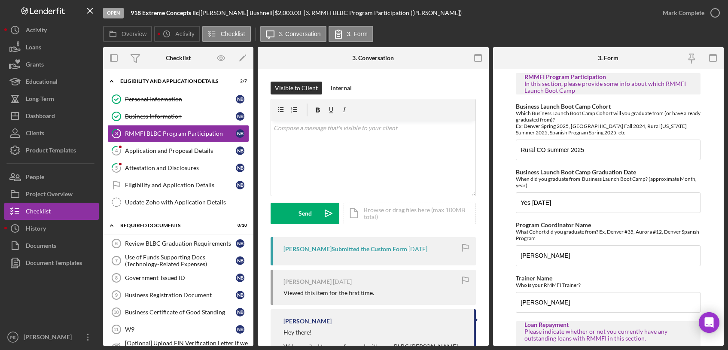  Describe the element at coordinates (608, 58) in the screenshot. I see `div: 3. Form` at that location.